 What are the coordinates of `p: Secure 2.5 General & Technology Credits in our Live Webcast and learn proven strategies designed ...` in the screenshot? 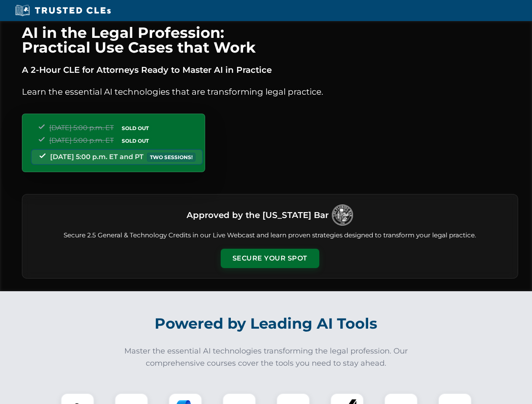 It's located at (270, 235).